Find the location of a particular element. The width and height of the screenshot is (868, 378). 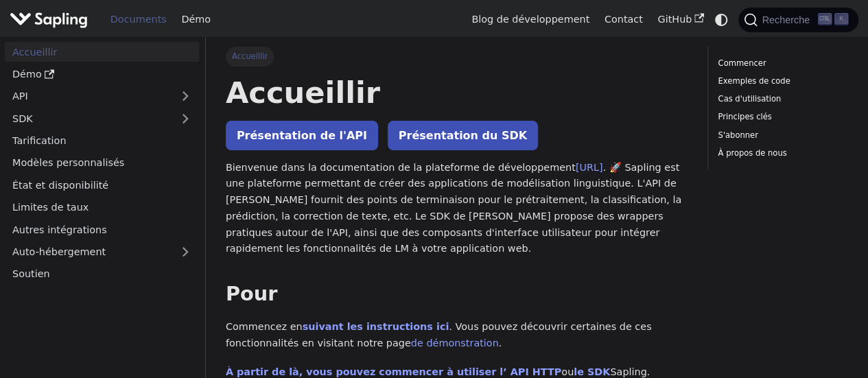

a: État et disponibilité is located at coordinates (101, 184).